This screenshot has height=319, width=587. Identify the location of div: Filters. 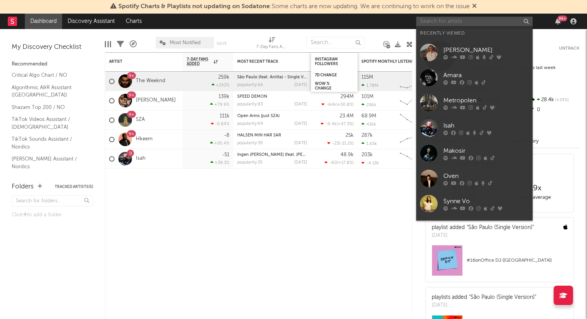
(120, 44).